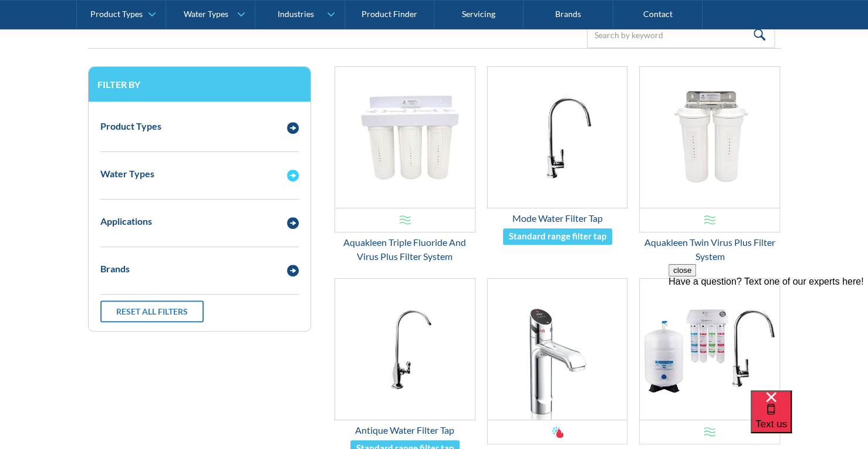 Image resolution: width=868 pixels, height=449 pixels. Describe the element at coordinates (295, 14) in the screenshot. I see `div: Industries` at that location.